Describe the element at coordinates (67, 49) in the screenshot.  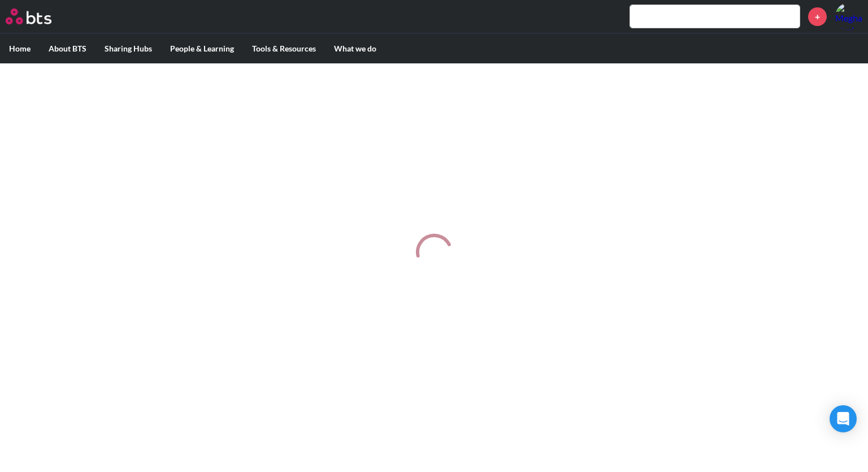
I see `label: About BTS` at that location.